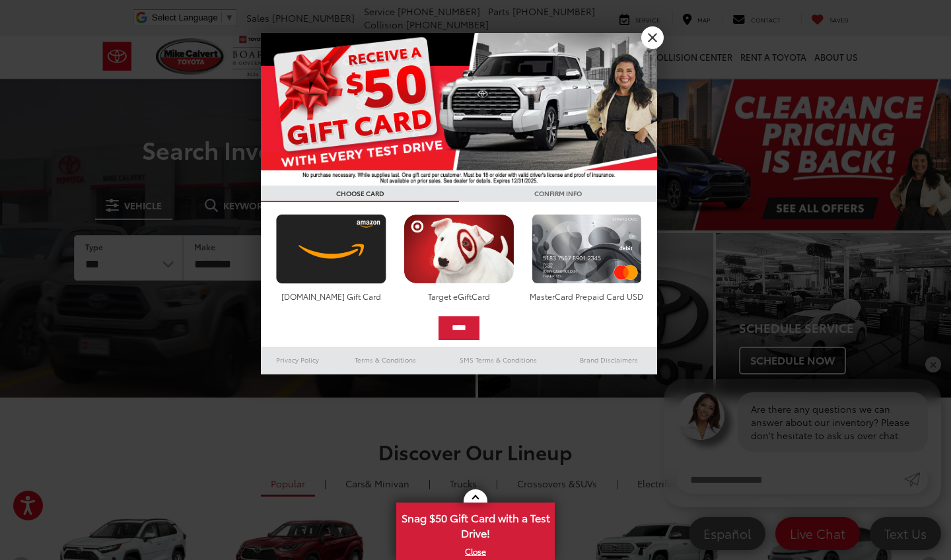 This screenshot has height=560, width=951. I want to click on img: 55838_top_625864.jpg, so click(459, 109).